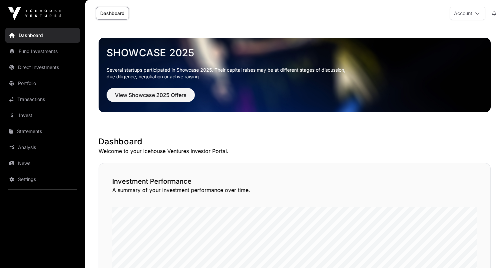 The width and height of the screenshot is (504, 268). Describe the element at coordinates (43, 163) in the screenshot. I see `a: News` at that location.